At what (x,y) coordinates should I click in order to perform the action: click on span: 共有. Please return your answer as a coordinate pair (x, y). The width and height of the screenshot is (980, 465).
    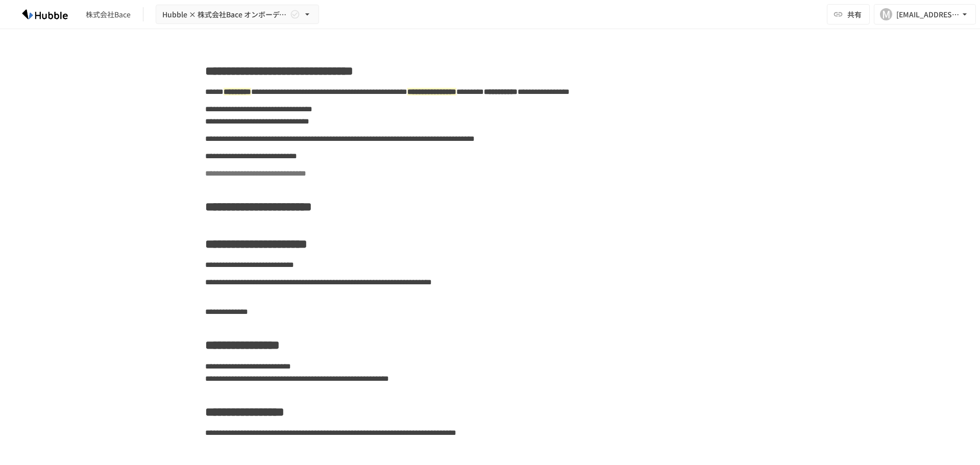
    Looking at the image, I should click on (855, 14).